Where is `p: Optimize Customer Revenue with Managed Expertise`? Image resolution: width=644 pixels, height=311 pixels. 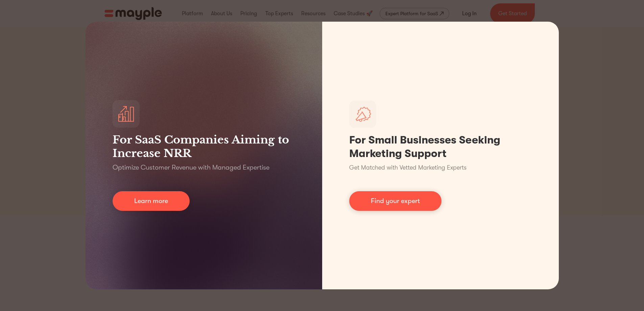
p: Optimize Customer Revenue with Managed Expertise is located at coordinates (191, 168).